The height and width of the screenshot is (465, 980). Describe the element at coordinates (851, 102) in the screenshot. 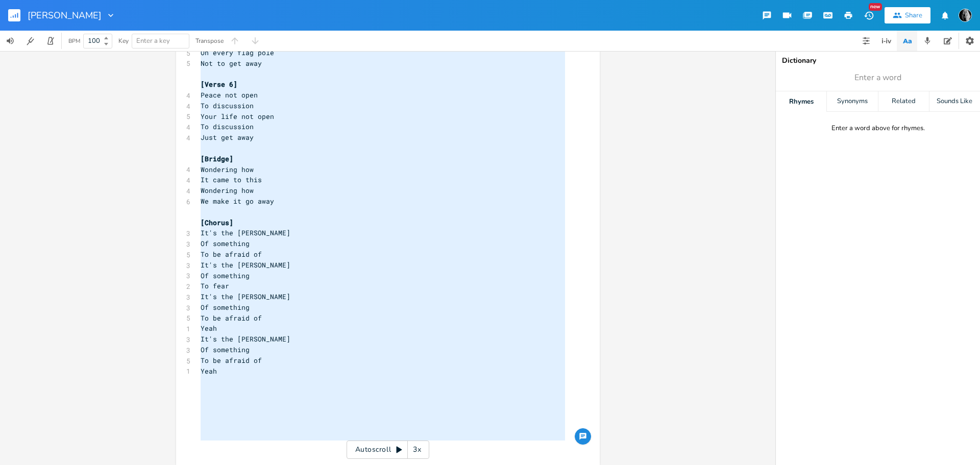

I see `div: Synonyms` at that location.